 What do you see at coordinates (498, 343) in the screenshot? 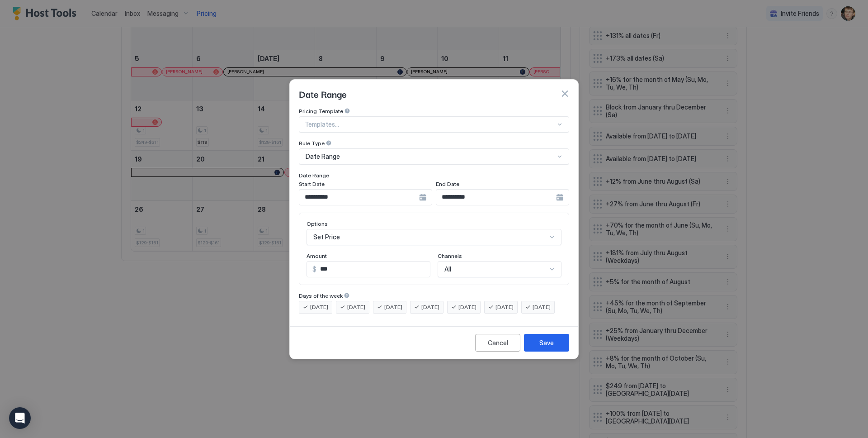
I see `button: Cancel` at bounding box center [498, 343].